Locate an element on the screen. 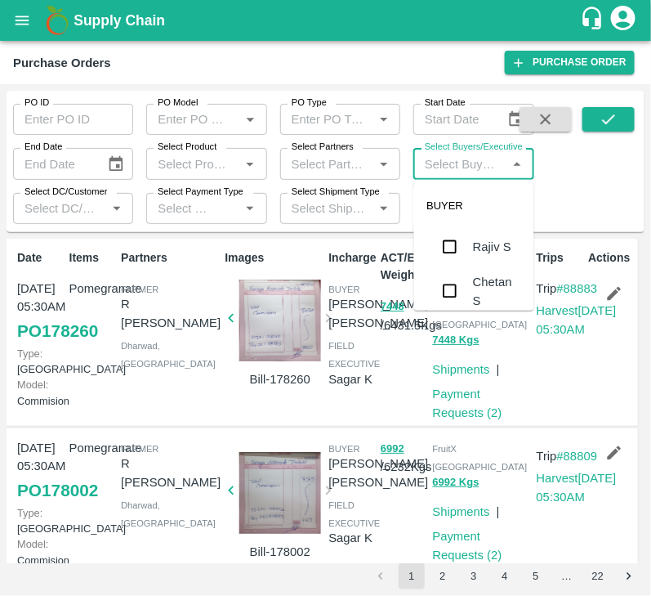 Image resolution: width=651 pixels, height=596 pixels. div: Purchase Orders is located at coordinates (62, 63).